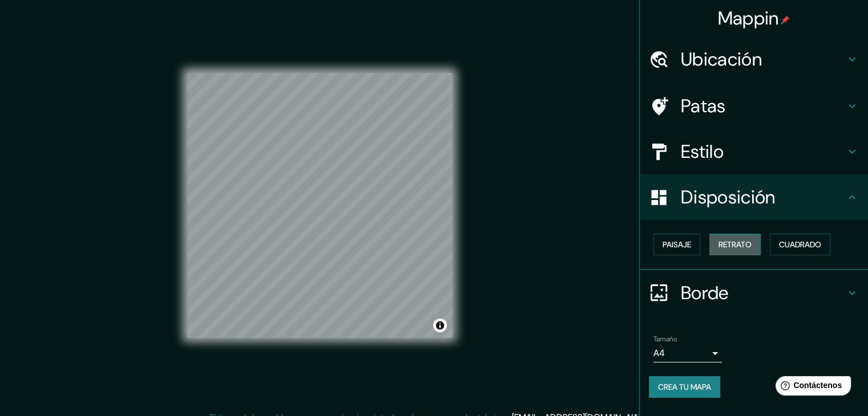 The image size is (868, 416). I want to click on font: Retrato, so click(735, 244).